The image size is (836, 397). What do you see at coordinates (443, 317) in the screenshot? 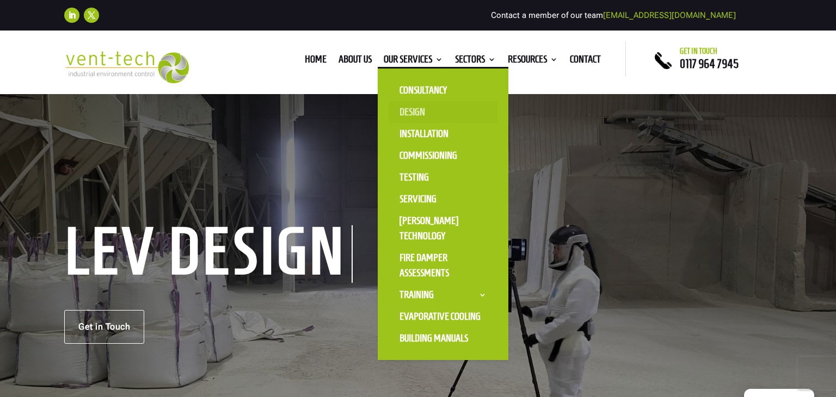
I see `a: Evaporative Cooling` at bounding box center [443, 317].